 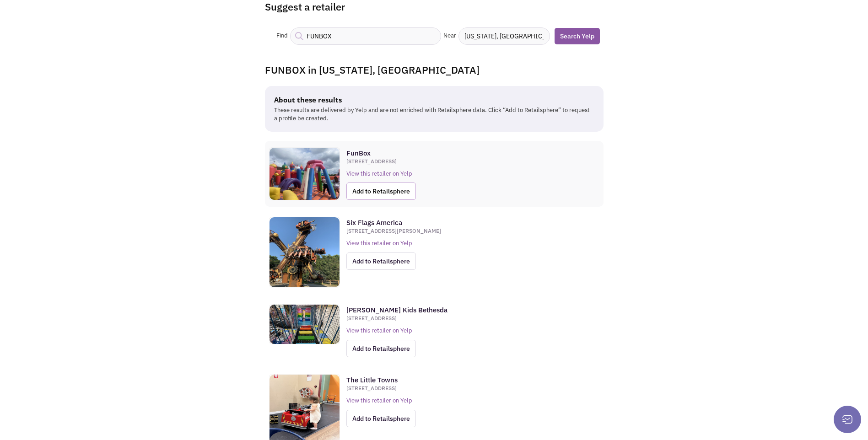 What do you see at coordinates (504, 36) in the screenshot?
I see `input: Boston, MA` at bounding box center [504, 36].